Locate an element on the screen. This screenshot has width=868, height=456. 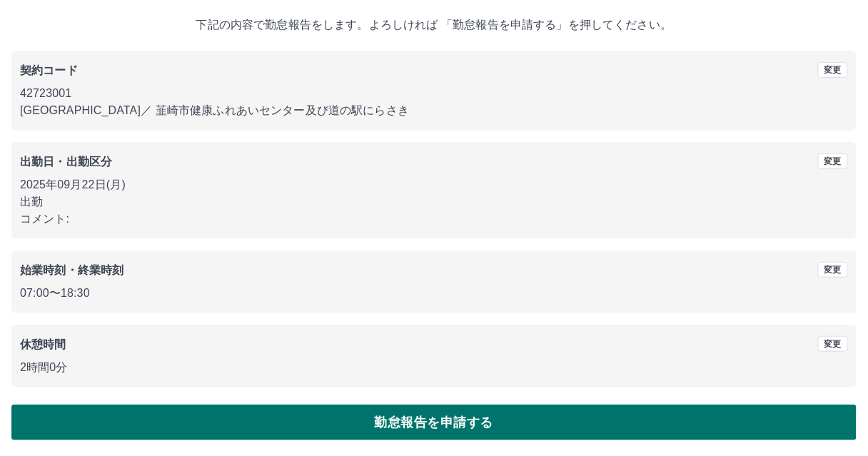
p: 下記の内容で勤怠報告をします。よろしければ 「勤怠報告を申請する」を押してください。 is located at coordinates (434, 25).